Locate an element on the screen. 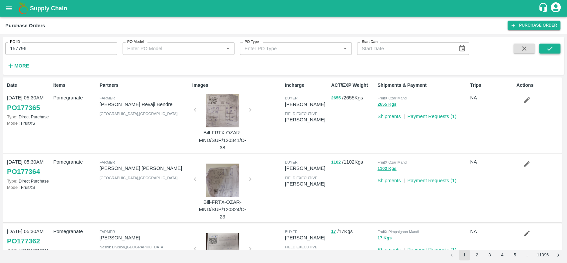 The image size is (567, 263). input: Enter PO ID is located at coordinates (61, 49).